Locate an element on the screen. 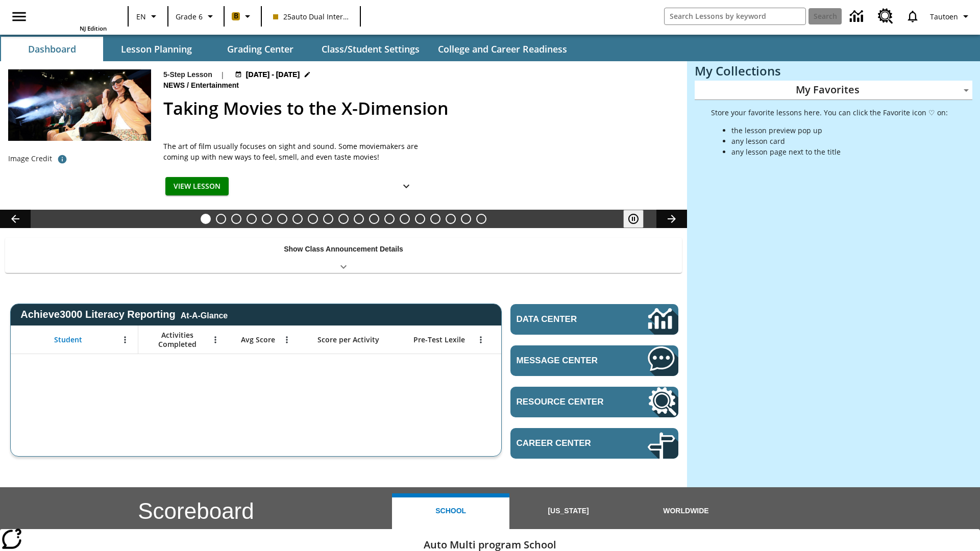 This screenshot has width=980, height=551. button: Slide 15 Cooking Up Native Traditions is located at coordinates (420, 219).